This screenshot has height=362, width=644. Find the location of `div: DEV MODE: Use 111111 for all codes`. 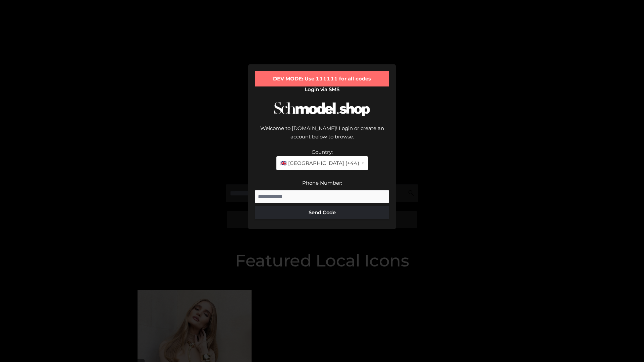

div: DEV MODE: Use 111111 for all codes is located at coordinates (322, 79).